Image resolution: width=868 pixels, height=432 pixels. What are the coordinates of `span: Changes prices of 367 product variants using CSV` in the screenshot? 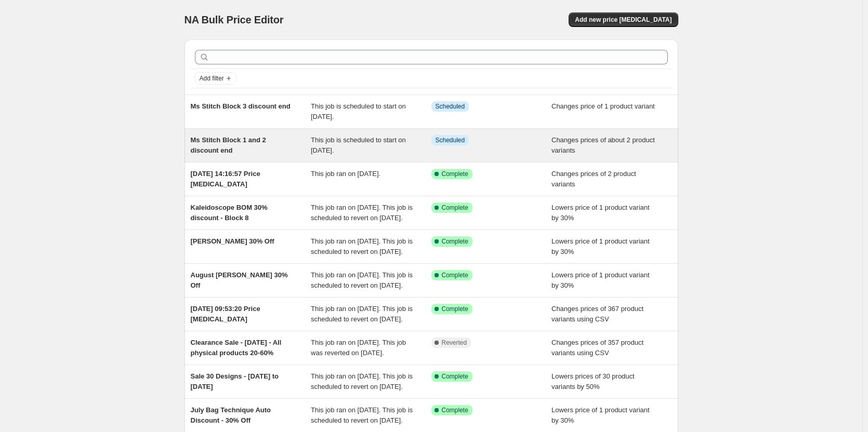 It's located at (597, 314).